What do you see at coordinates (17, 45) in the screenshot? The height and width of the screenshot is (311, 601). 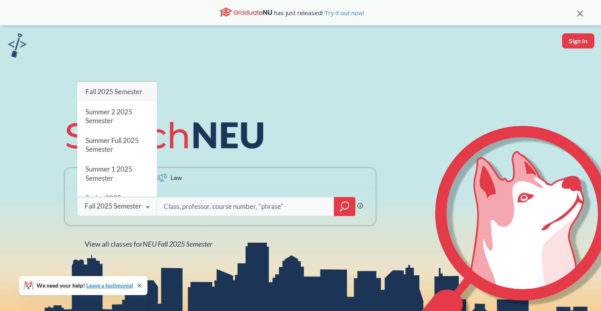 I see `img: sandbox logo` at bounding box center [17, 45].